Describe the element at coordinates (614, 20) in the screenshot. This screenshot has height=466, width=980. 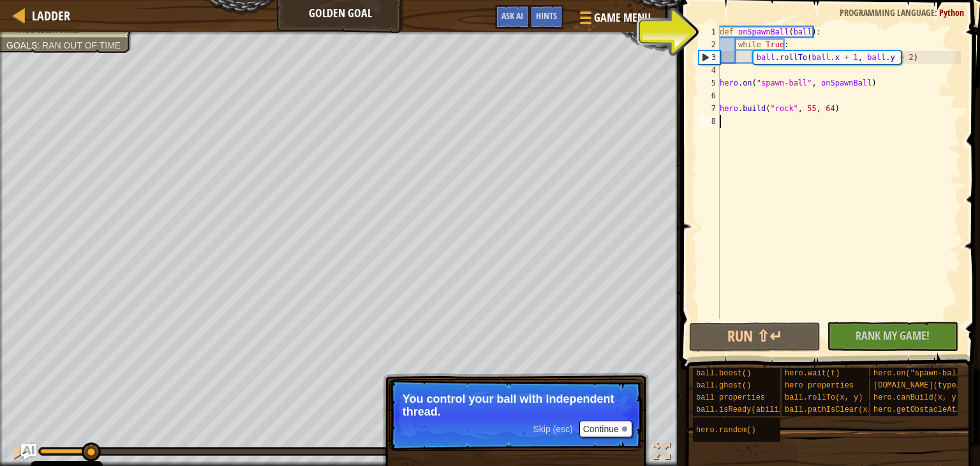
I see `button: Game Menu` at that location.